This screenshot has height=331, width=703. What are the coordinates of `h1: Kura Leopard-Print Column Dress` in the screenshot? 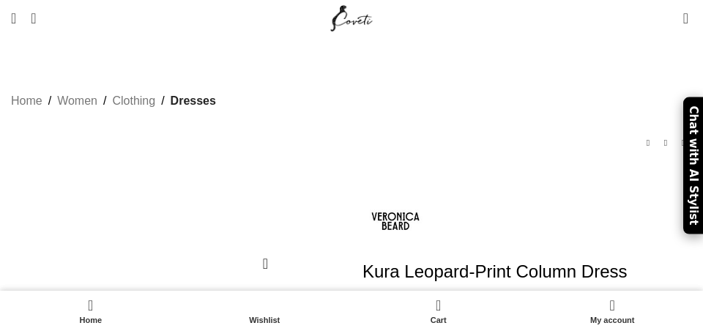 It's located at (528, 272).